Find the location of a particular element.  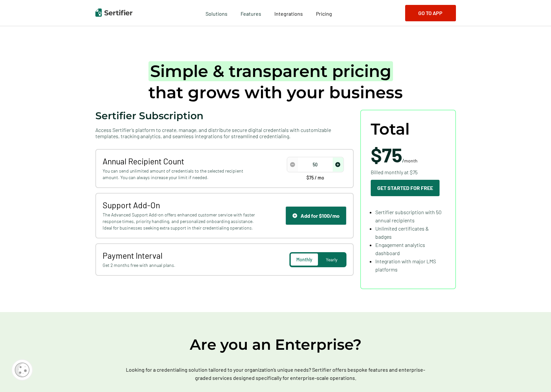

span: Payment Interval is located at coordinates (180, 255).